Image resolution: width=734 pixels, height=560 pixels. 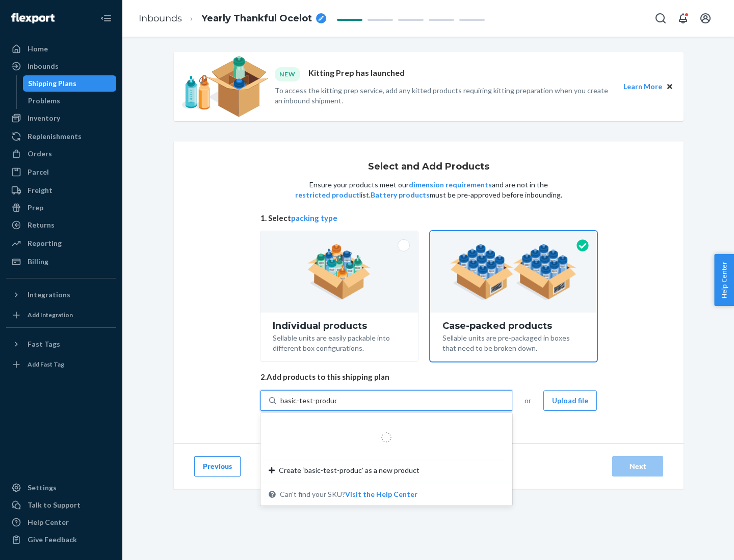 I want to click on span: 1. Select, so click(x=428, y=218).